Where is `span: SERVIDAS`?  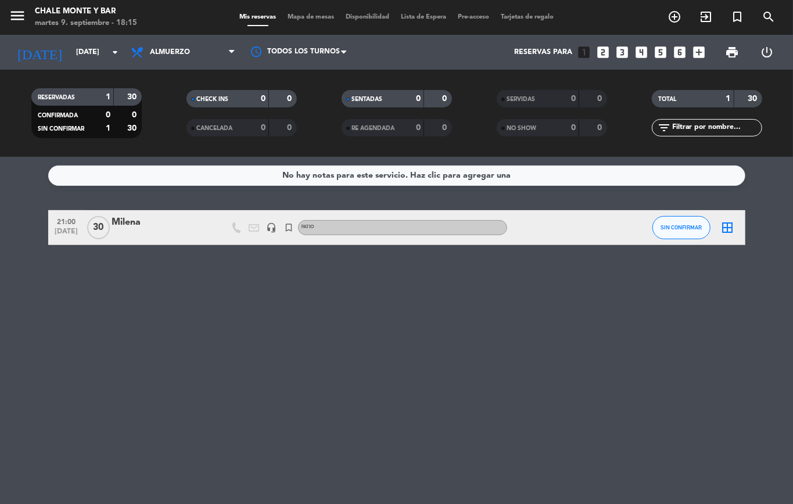
span: SERVIDAS is located at coordinates (521, 99).